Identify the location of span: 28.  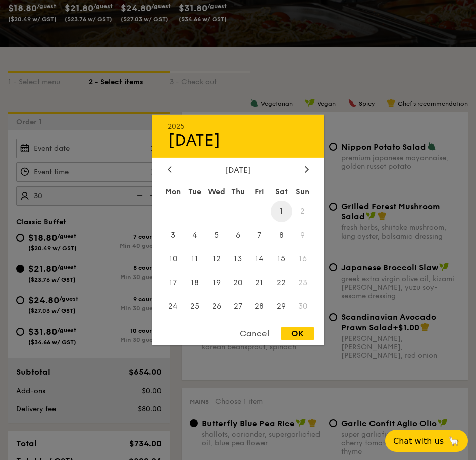
(260, 306).